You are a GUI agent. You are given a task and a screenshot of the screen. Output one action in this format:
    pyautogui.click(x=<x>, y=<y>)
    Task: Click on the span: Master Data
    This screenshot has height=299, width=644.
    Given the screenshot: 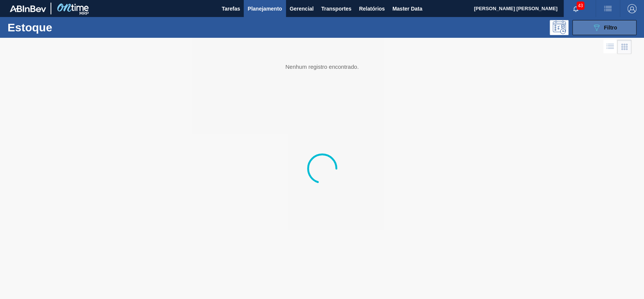 What is the action you would take?
    pyautogui.click(x=407, y=9)
    